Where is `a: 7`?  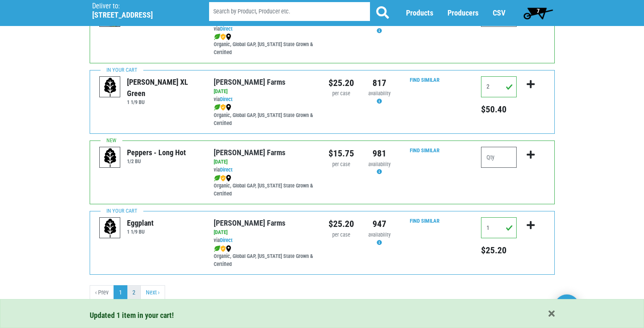 a: 7 is located at coordinates (538, 13).